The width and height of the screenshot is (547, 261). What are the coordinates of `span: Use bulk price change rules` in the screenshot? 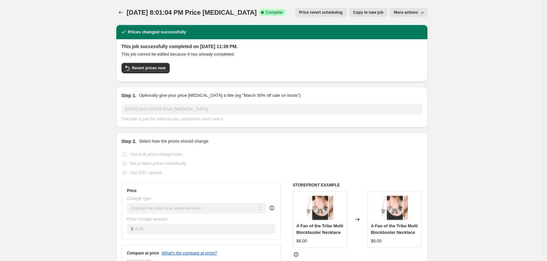 It's located at (156, 154).